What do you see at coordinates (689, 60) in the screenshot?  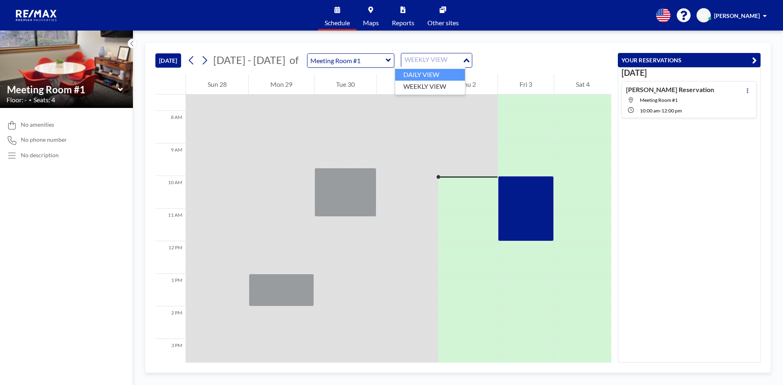 I see `button: YOUR RESERVATIONS` at bounding box center [689, 60].